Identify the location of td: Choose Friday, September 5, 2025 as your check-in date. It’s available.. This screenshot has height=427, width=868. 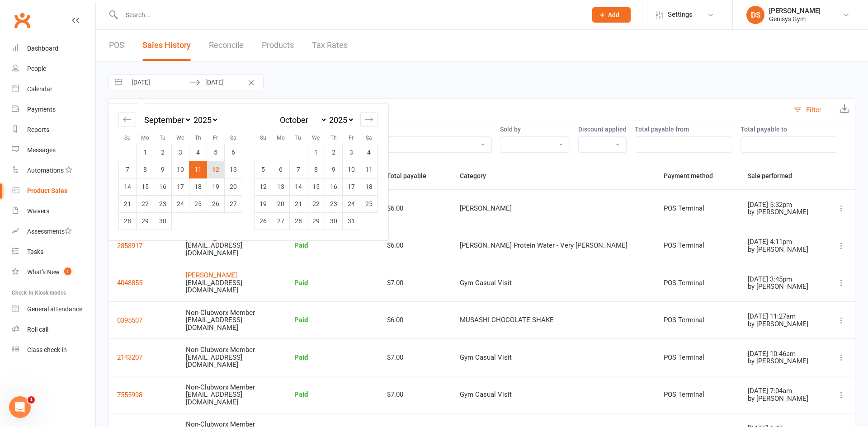
(215, 152).